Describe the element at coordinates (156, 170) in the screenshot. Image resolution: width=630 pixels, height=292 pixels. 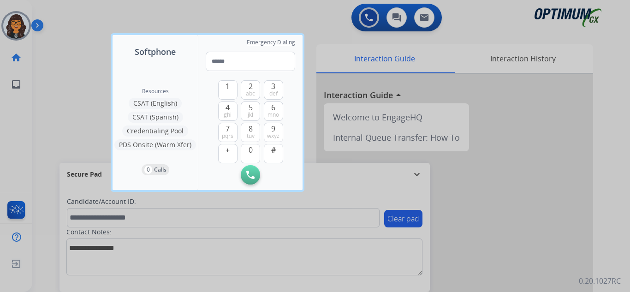
I see `button: 0Calls` at that location.